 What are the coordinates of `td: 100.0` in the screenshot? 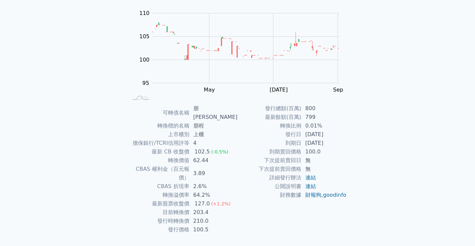 It's located at (324, 152).